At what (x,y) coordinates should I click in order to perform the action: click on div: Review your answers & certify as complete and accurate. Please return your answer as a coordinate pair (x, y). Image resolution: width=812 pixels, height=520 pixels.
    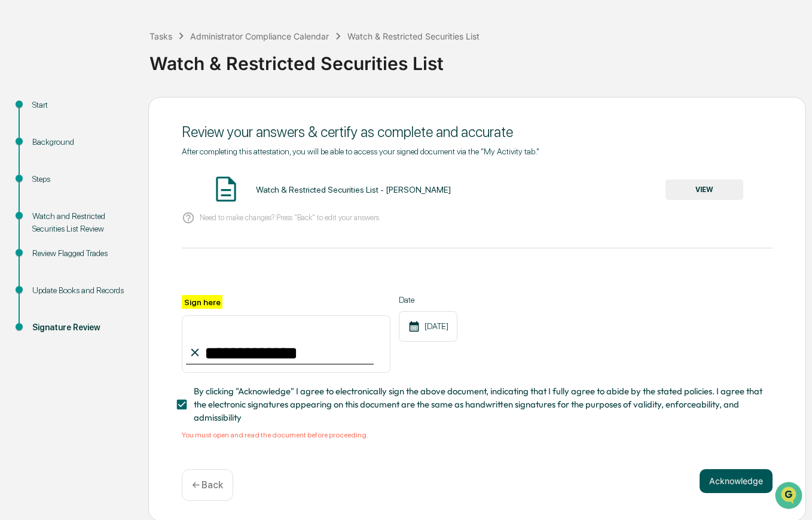
    Looking at the image, I should click on (477, 132).